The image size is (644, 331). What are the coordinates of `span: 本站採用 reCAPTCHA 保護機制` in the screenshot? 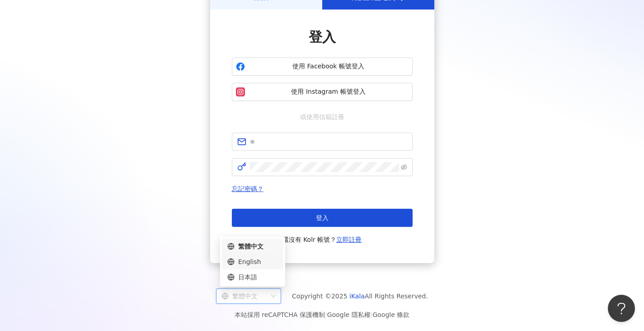 It's located at (322, 314).